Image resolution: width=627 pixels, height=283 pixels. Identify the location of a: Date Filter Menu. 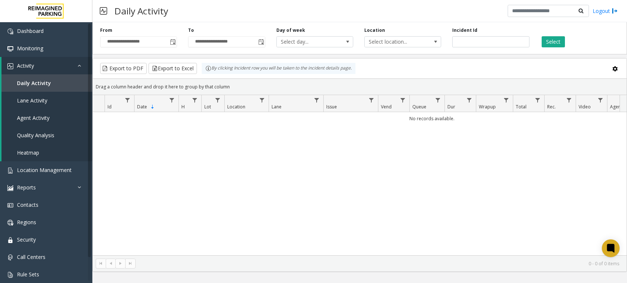
(172, 100).